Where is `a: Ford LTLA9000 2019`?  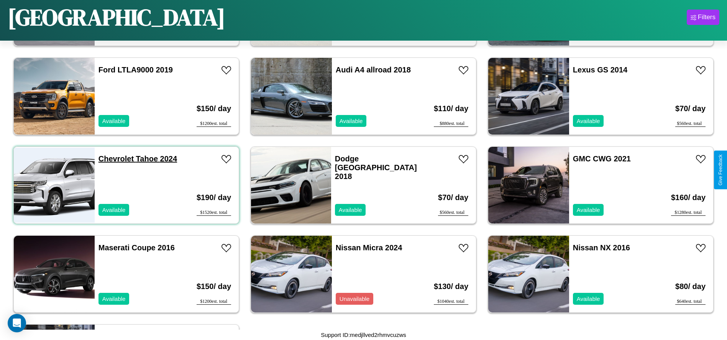 a: Ford LTLA9000 2019 is located at coordinates (136, 70).